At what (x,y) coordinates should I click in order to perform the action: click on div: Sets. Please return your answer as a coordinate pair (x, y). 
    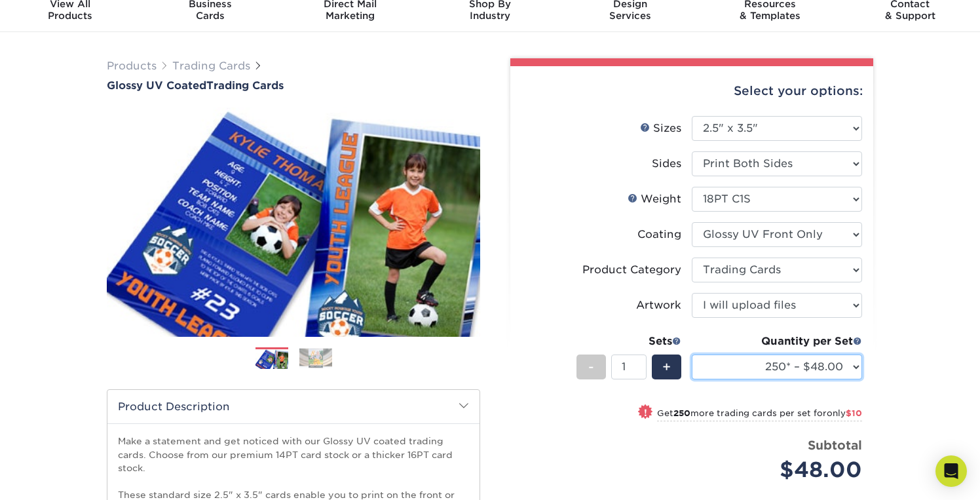
    Looking at the image, I should click on (629, 341).